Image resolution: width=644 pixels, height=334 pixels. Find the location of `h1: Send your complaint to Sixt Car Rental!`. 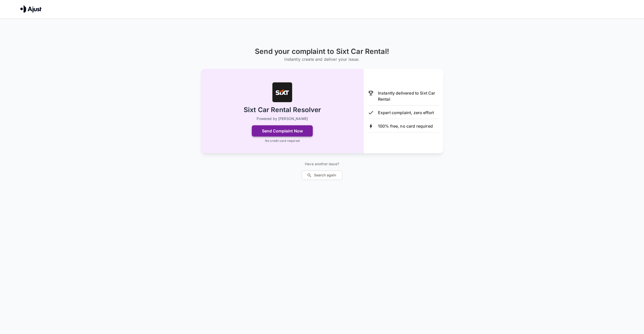

h1: Send your complaint to Sixt Car Rental! is located at coordinates (322, 51).